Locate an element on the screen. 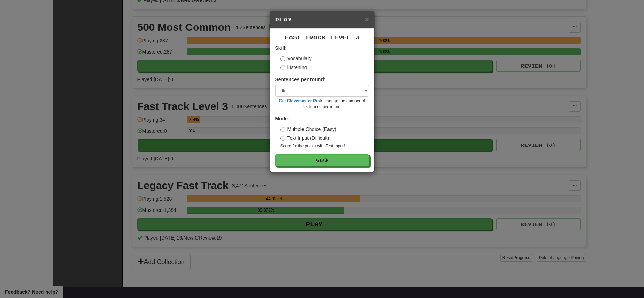  span: Fast Track Level 3 is located at coordinates (322, 37).